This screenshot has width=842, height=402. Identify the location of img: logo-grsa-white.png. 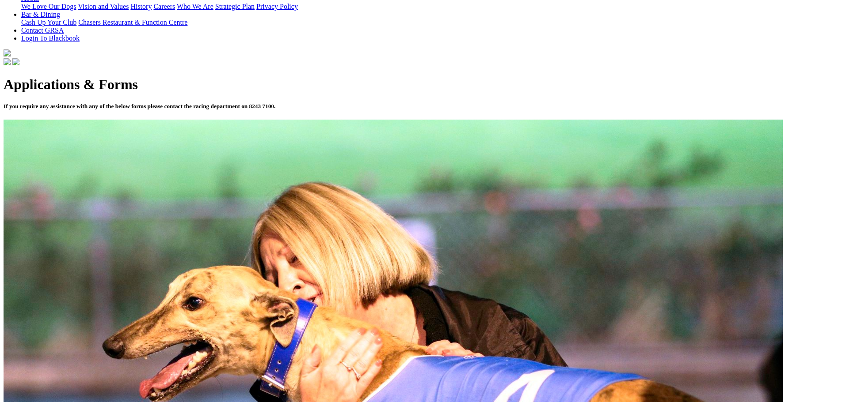
(7, 53).